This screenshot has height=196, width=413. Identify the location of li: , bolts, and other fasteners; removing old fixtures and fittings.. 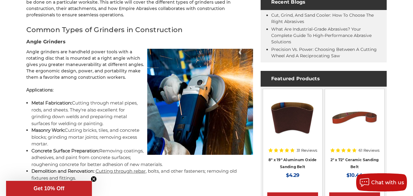
(142, 174).